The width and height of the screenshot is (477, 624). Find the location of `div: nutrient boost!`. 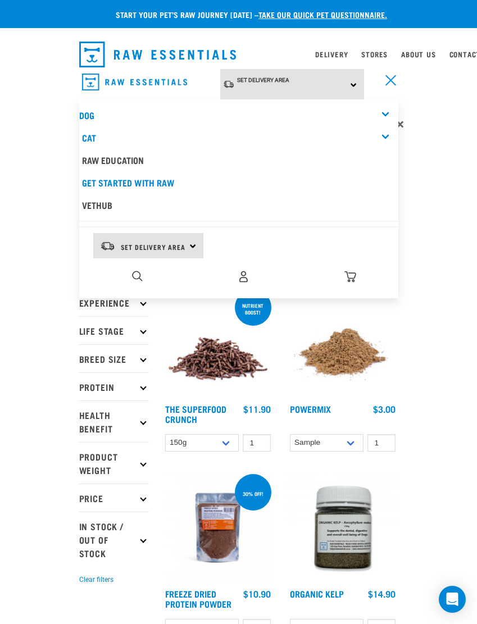

div: nutrient boost! is located at coordinates (253, 309).